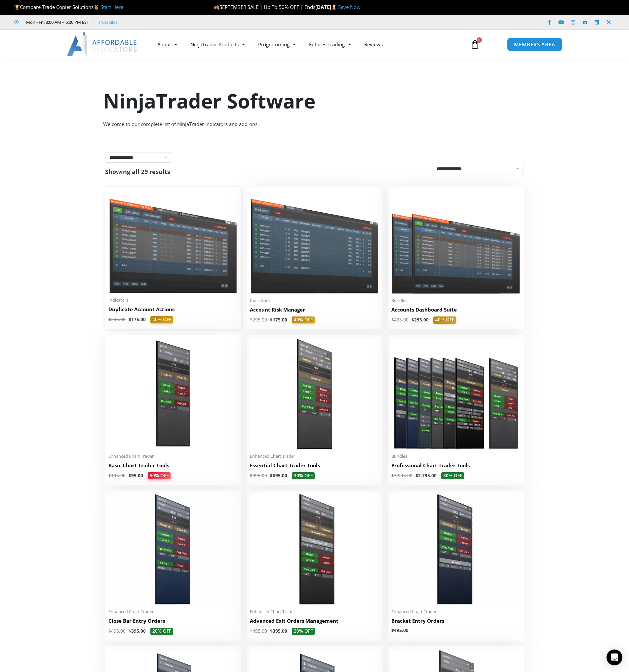  What do you see at coordinates (57, 22) in the screenshot?
I see `span: Mon - Fri: 8:00 AM – 6:00 PM EST` at bounding box center [57, 22].